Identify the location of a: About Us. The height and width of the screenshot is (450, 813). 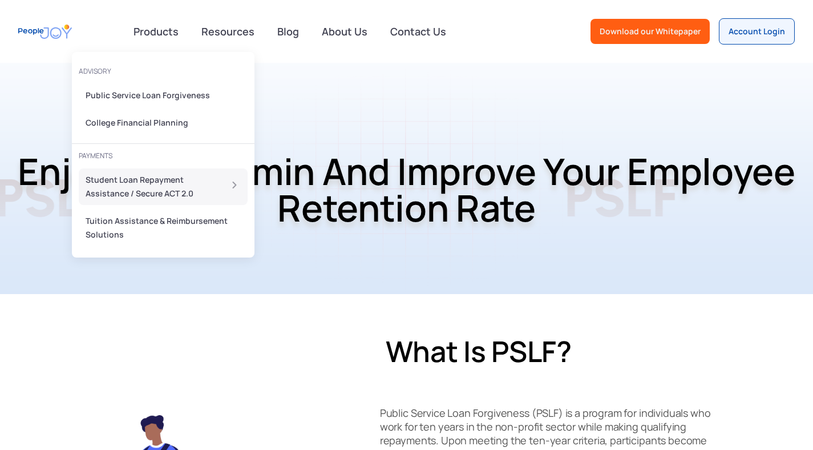
(345, 31).